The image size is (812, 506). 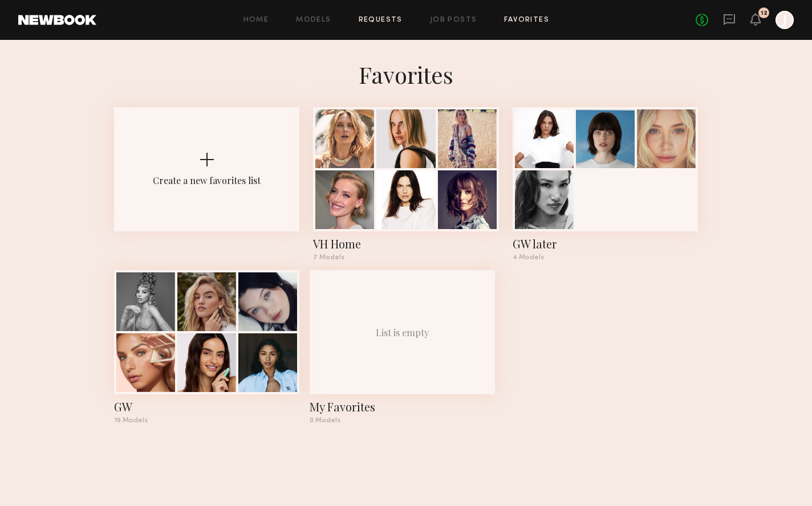 I want to click on div: GW later, so click(x=605, y=244).